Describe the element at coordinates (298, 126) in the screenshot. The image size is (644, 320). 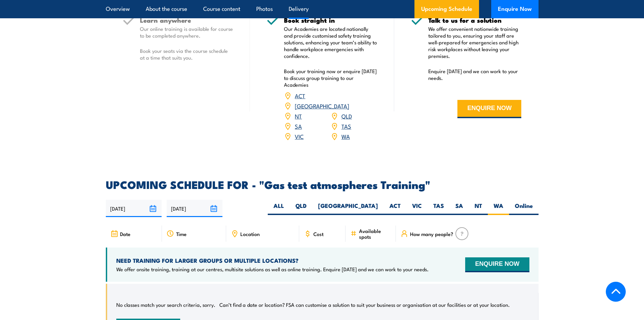
I see `a: SA` at that location.